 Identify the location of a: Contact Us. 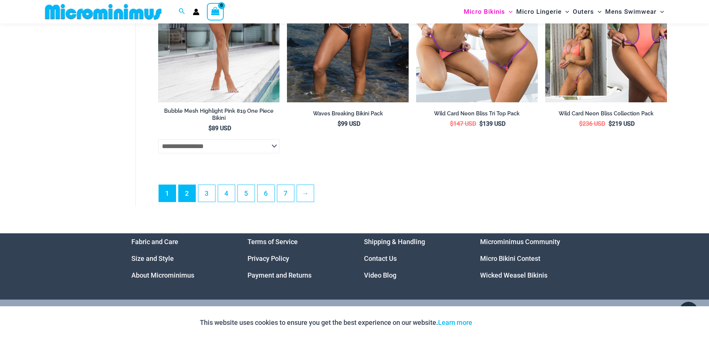
(380, 258).